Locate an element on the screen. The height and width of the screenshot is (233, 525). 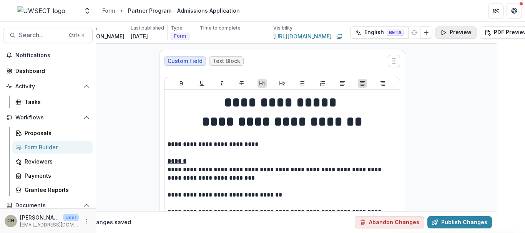
a: Payments is located at coordinates (52, 176).